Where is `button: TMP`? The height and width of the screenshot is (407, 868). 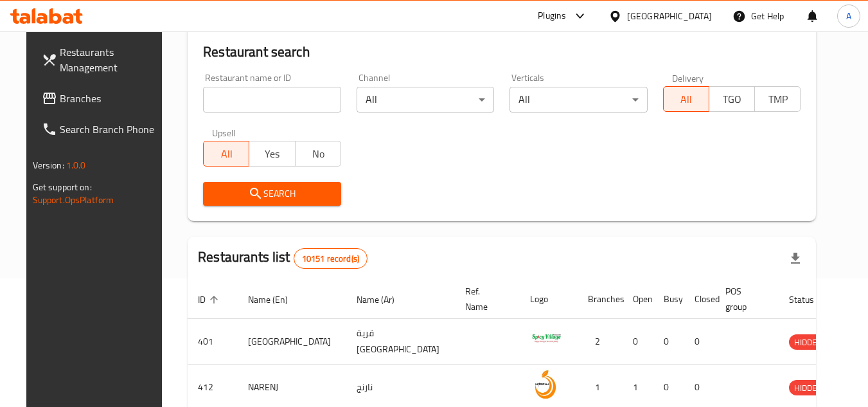 button: TMP is located at coordinates (777, 99).